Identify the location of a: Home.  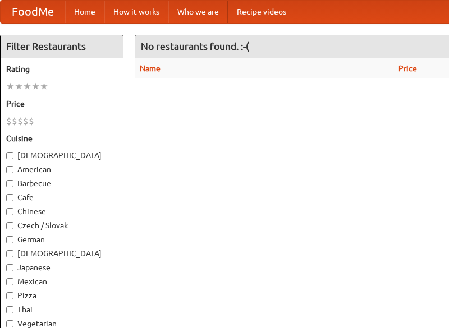
(85, 12).